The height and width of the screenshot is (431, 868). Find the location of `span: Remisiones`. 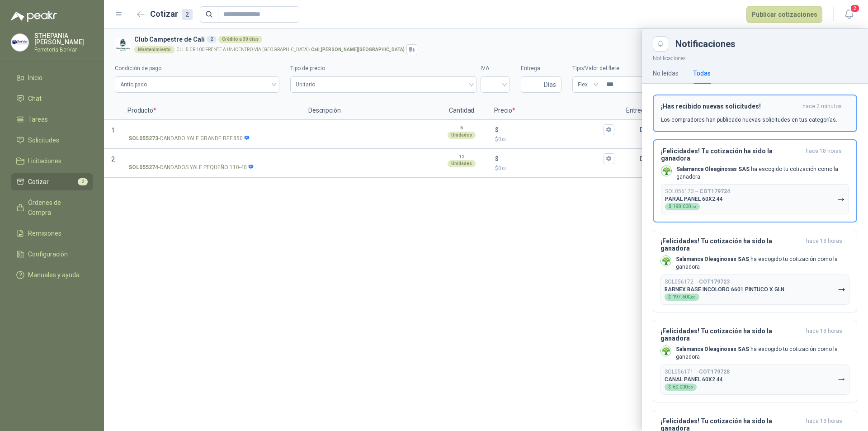

span: Remisiones is located at coordinates (45, 234).